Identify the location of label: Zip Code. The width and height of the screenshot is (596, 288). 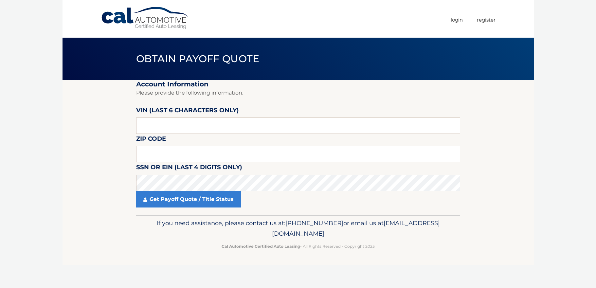
(151, 140).